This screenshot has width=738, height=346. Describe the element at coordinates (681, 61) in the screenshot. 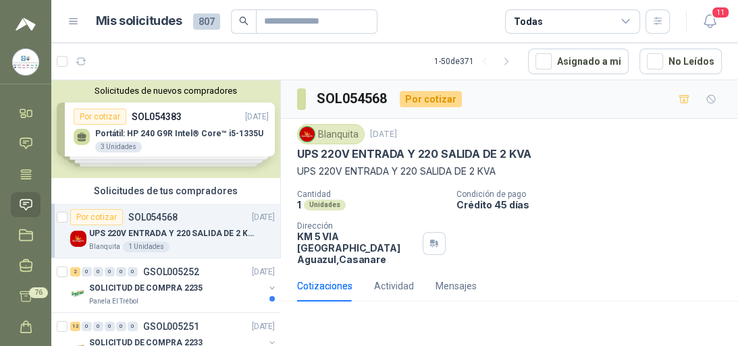

I see `button: No Leídos` at that location.